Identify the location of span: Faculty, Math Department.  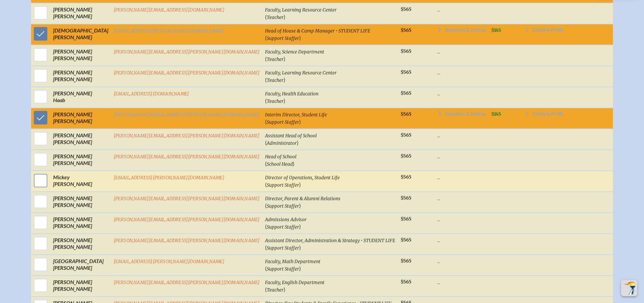
(293, 261).